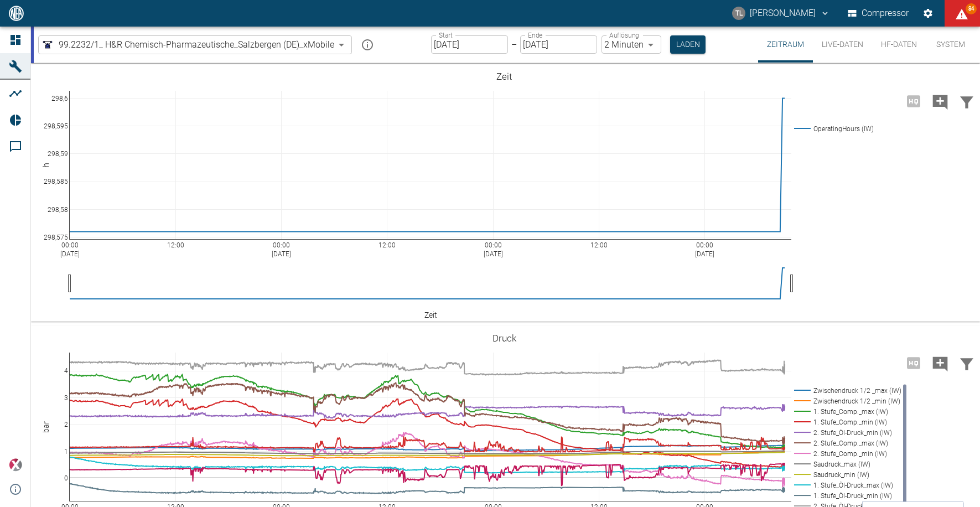 This screenshot has height=507, width=980. I want to click on div: 2 Minuten, so click(632, 44).